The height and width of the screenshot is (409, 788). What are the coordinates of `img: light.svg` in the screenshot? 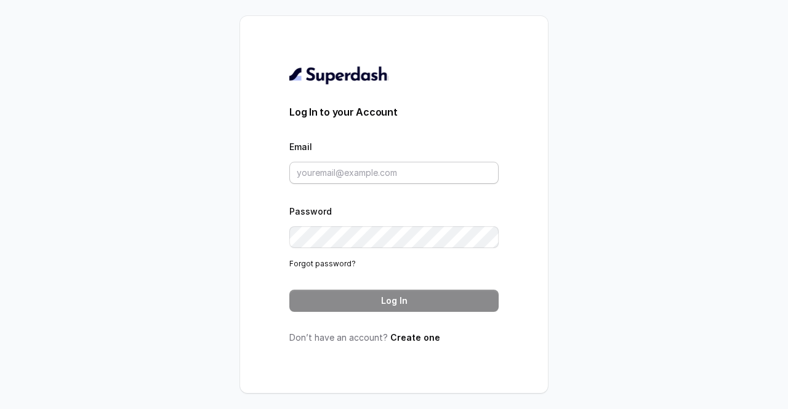 It's located at (339, 75).